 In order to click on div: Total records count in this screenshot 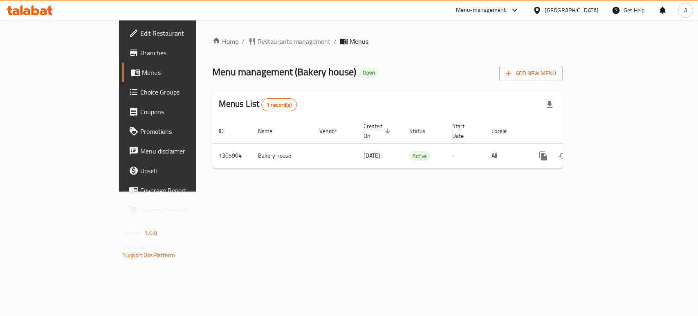, I will do `click(279, 105)`.